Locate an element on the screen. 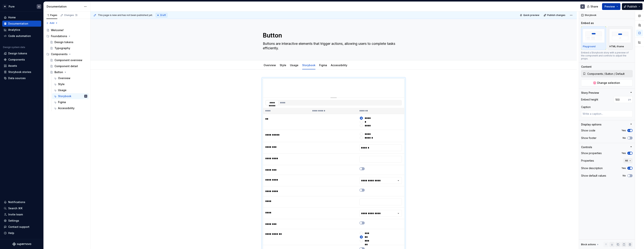 This screenshot has height=249, width=644. a: Button is located at coordinates (68, 72).